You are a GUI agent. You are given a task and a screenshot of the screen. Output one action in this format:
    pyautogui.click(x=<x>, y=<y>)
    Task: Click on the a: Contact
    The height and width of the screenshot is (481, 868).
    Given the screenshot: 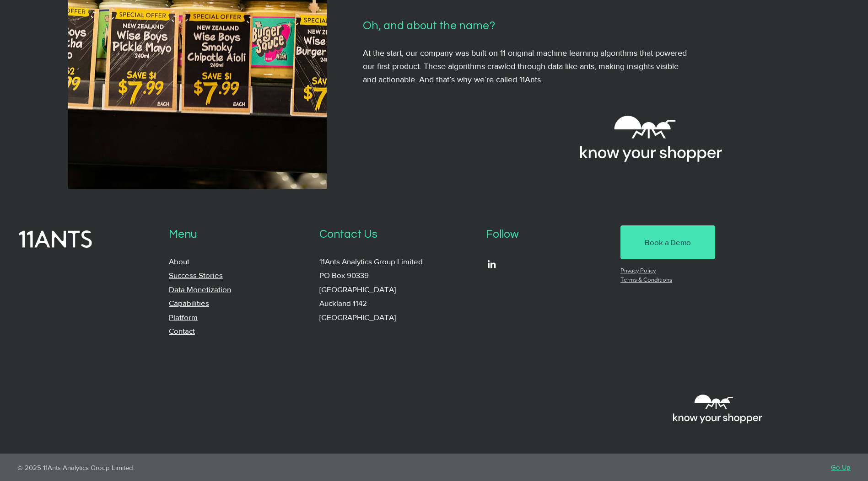 What is the action you would take?
    pyautogui.click(x=181, y=330)
    